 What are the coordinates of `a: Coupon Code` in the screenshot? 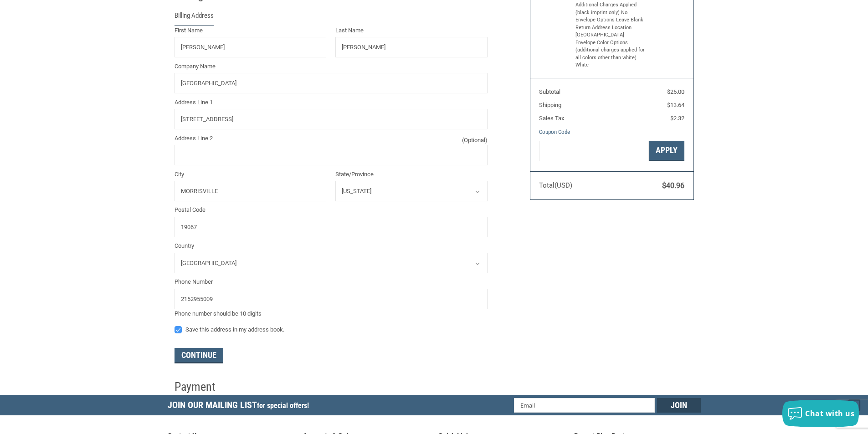 It's located at (555, 132).